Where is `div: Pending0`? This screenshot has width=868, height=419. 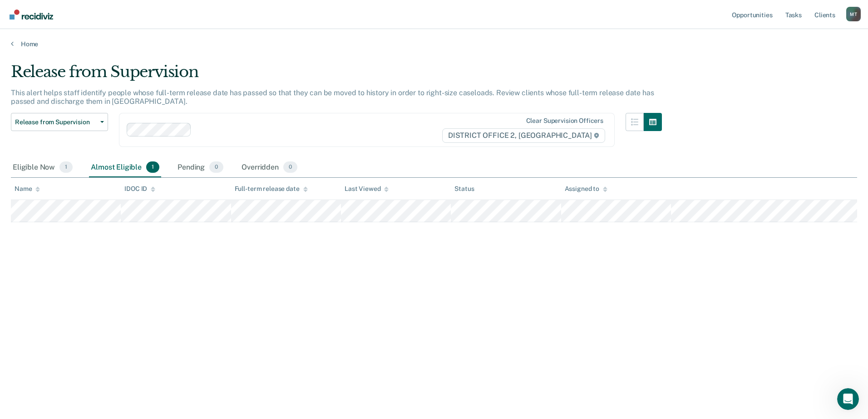
div: Pending0 is located at coordinates (200, 168).